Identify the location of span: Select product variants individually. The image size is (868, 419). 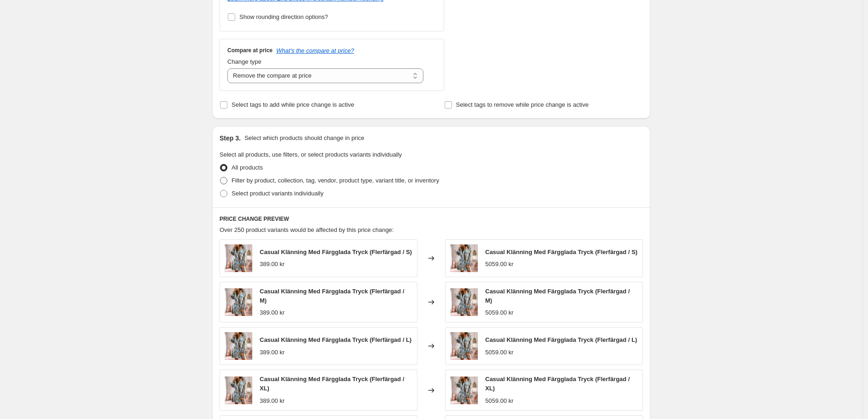
(277, 193).